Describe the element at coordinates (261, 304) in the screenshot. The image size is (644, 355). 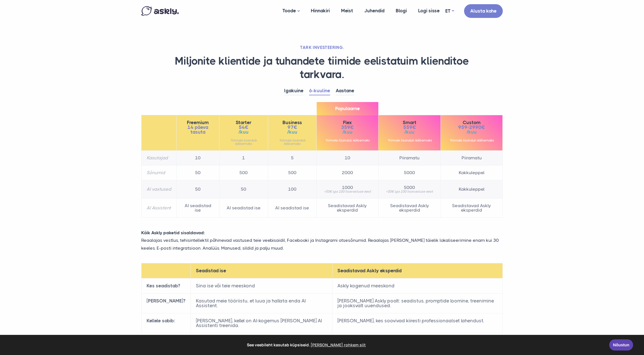
I see `td: Kasutad meie tööriistu, et luua ja hallata enda AI Assistent.` at that location.